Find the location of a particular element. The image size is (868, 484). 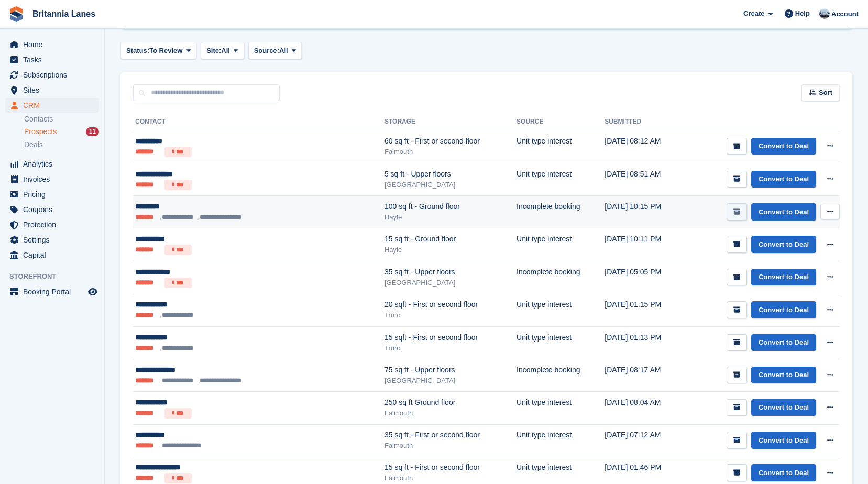

span: To Review is located at coordinates (165, 51).